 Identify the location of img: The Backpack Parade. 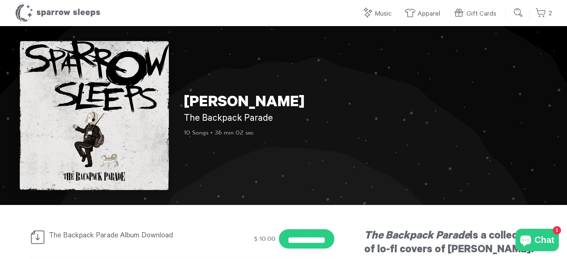
(94, 116).